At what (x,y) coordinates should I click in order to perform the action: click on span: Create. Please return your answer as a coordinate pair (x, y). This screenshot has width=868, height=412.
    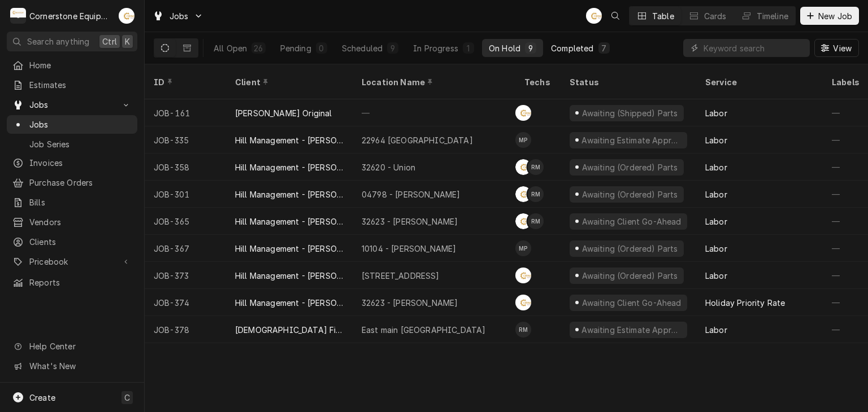
    Looking at the image, I should click on (42, 397).